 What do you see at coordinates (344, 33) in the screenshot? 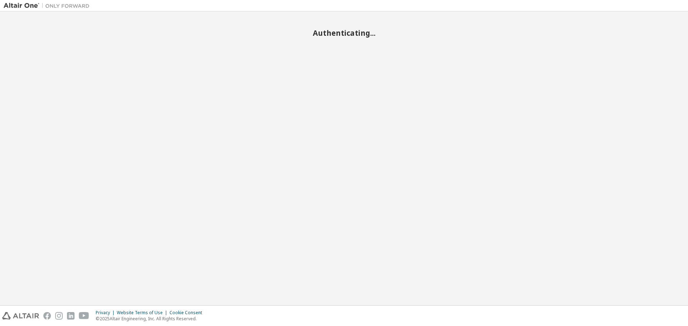
I see `h2: Authenticating...` at bounding box center [344, 33].